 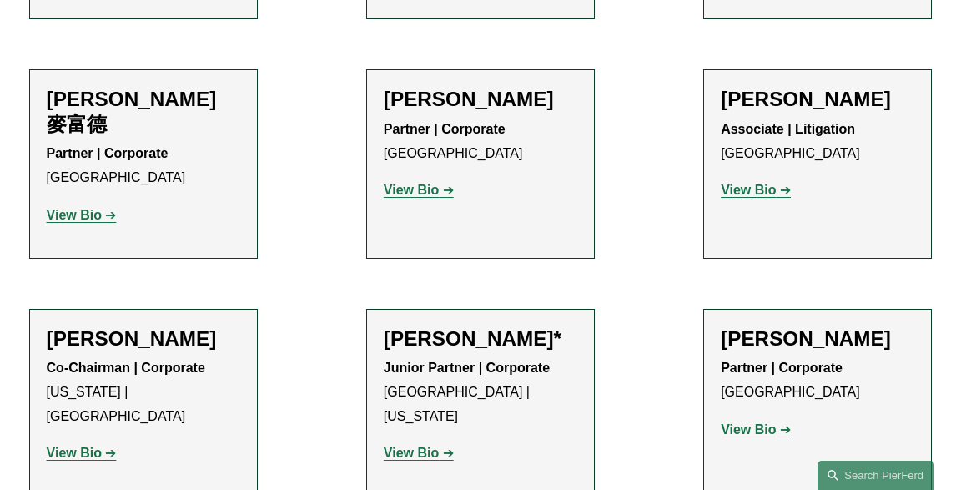 I want to click on strong: Junior Partner | Corporate, so click(x=466, y=367).